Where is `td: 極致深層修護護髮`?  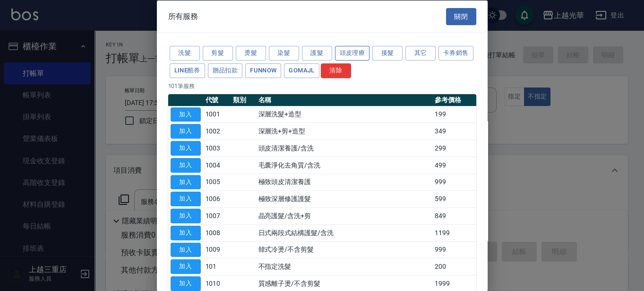 td: 極致深層修護護髮 is located at coordinates (344, 198).